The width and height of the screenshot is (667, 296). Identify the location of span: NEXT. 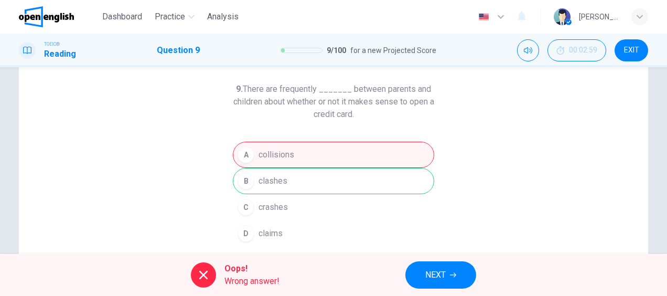
(436, 275).